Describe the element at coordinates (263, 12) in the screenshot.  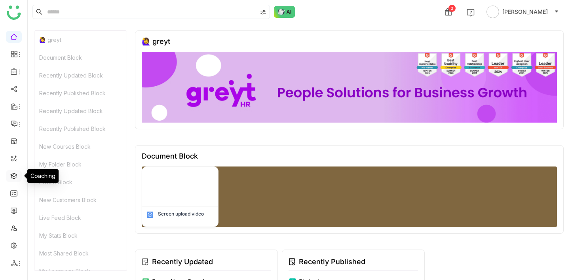
I see `img: search-type.svg` at that location.